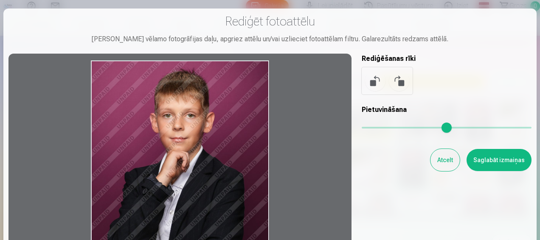  Describe the element at coordinates (270, 21) in the screenshot. I see `h3: Rediģēt fotoattēlu` at that location.